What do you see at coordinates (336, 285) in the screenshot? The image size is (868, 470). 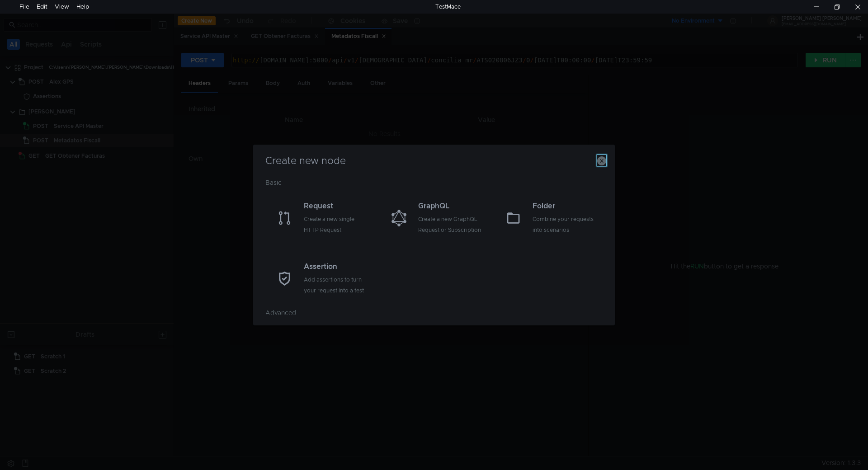 I see `div: Add assertions to turn your request into a test` at bounding box center [336, 285].